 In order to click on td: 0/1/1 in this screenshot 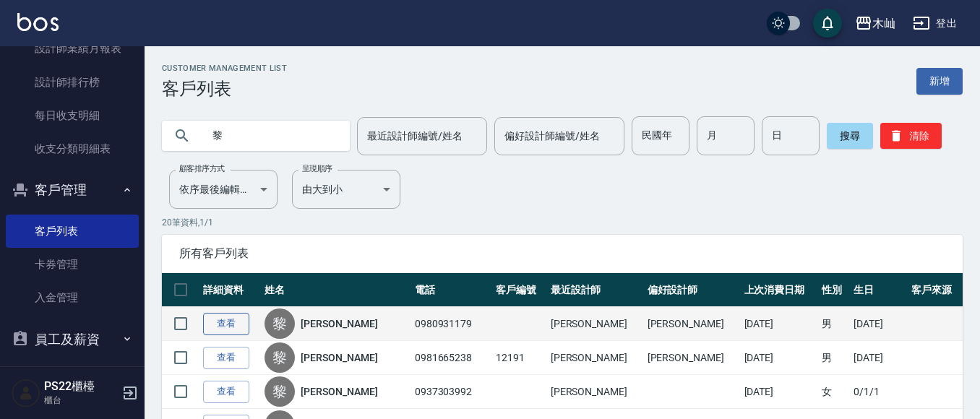, I will do `click(879, 392)`.